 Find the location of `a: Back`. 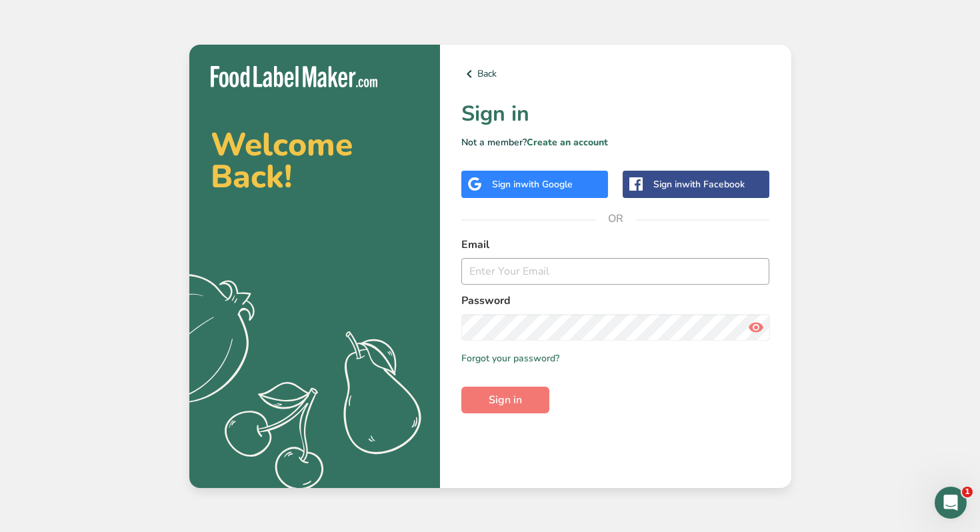

a: Back is located at coordinates (615, 74).